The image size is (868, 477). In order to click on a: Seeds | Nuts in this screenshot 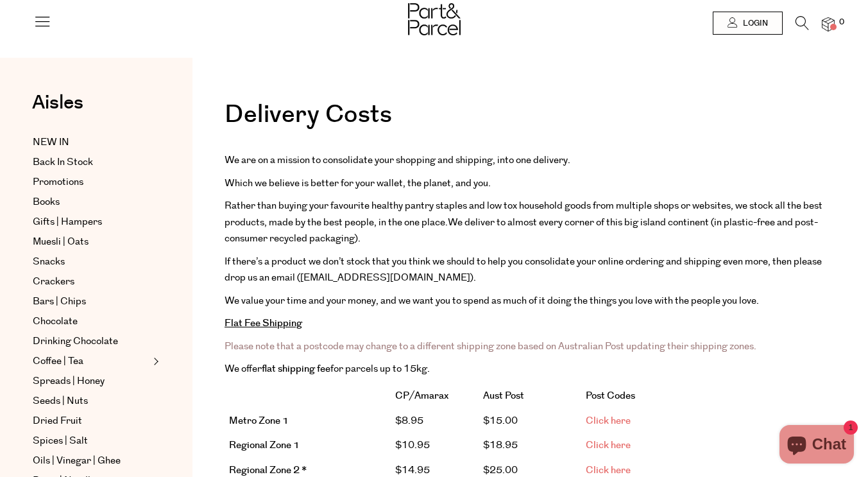, I will do `click(91, 401)`.